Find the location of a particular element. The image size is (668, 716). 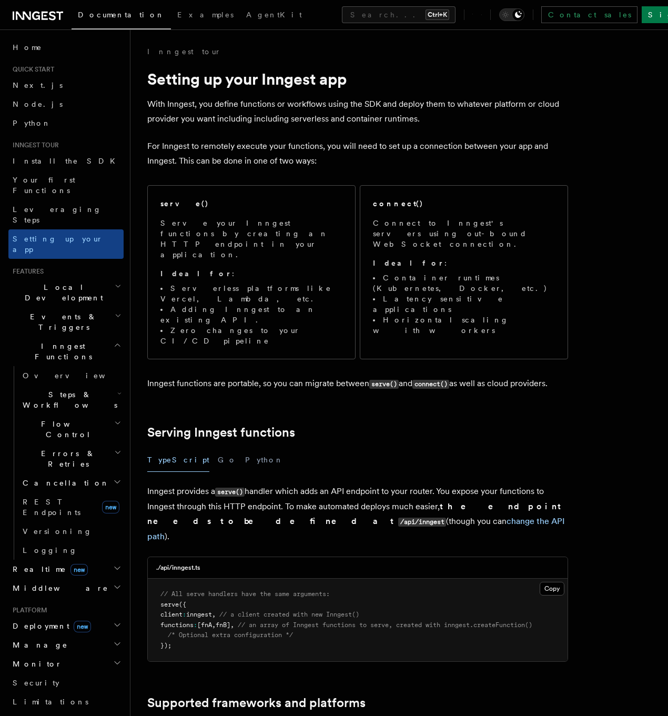

span: // an array of Inngest functions to serve, created with inngest.createFunction() is located at coordinates (385, 625).